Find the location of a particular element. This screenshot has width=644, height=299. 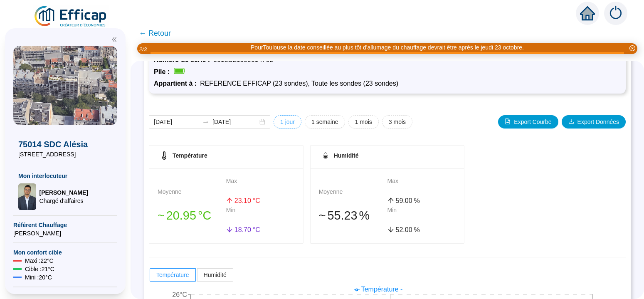

button: 1 jour is located at coordinates (287, 122).